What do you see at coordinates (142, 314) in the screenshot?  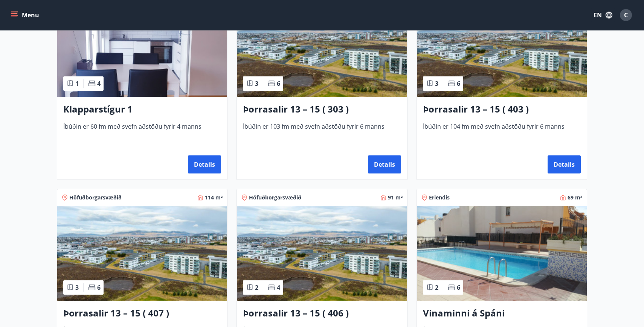 I see `h3: Þorrasalir 13 – 15 ( 407 )` at bounding box center [142, 314].